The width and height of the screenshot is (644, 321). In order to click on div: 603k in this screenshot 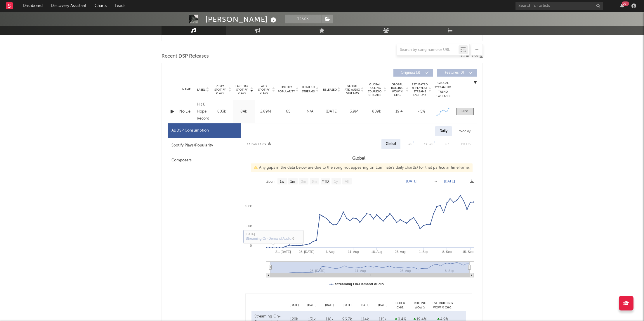, I will do `click(221, 112)`.